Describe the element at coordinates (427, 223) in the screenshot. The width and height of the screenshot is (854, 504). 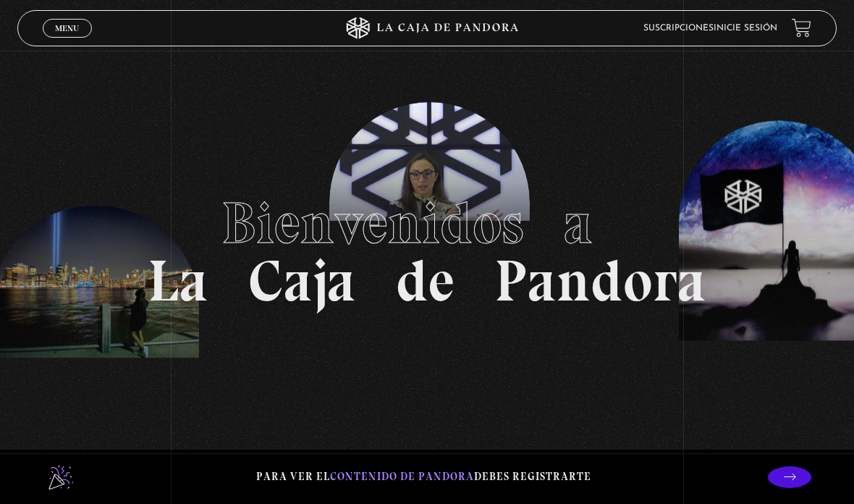
I see `span: Bienvenidos a` at that location.